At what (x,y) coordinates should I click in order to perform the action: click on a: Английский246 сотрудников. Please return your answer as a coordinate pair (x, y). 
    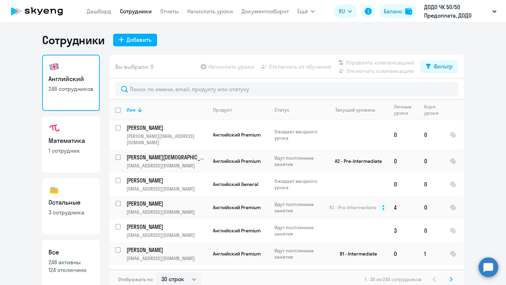
    Looking at the image, I should click on (71, 83).